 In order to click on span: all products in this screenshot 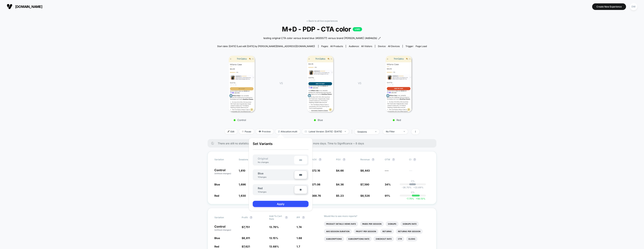, I will do `click(337, 46)`.